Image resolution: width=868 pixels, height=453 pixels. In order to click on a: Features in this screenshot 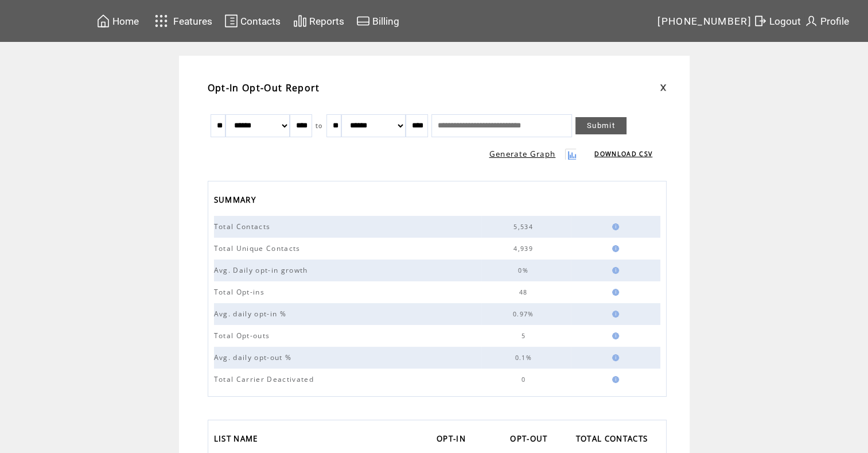, I will do `click(182, 20)`.